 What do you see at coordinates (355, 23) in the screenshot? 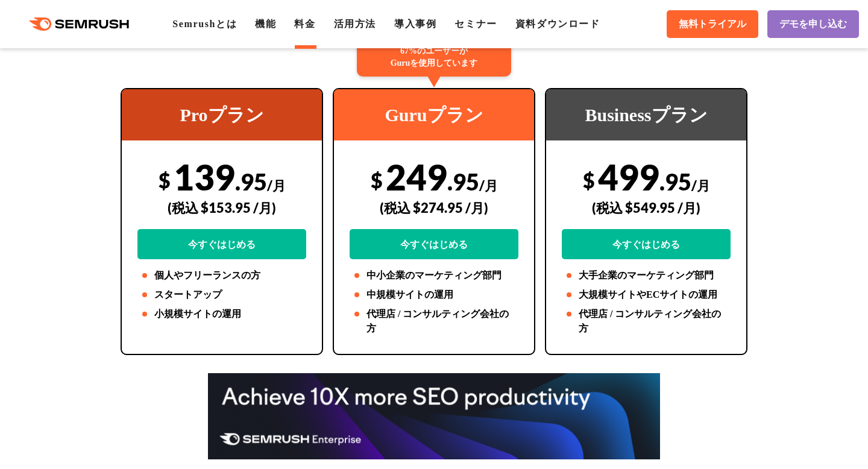
I see `a: 活用方法` at bounding box center [355, 23].